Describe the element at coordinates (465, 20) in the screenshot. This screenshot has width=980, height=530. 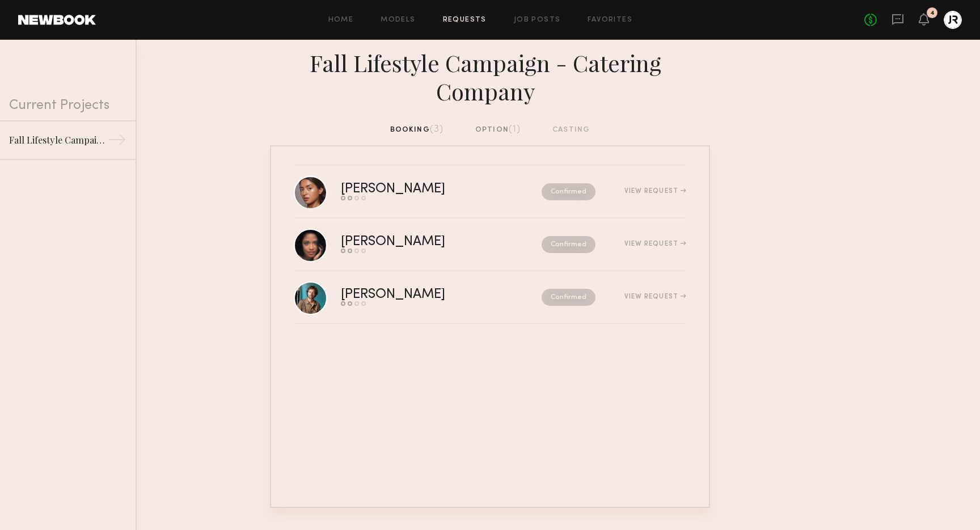
I see `a: Requests` at that location.